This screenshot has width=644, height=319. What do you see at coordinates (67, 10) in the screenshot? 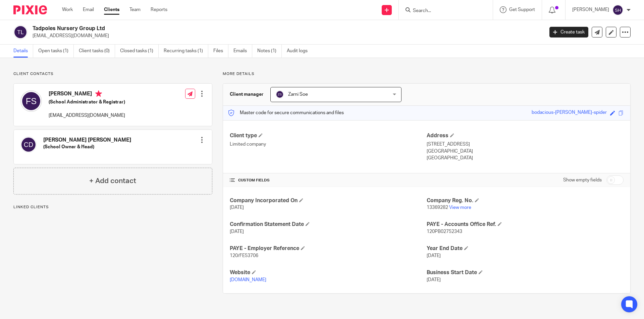
I see `a: Work` at bounding box center [67, 10].